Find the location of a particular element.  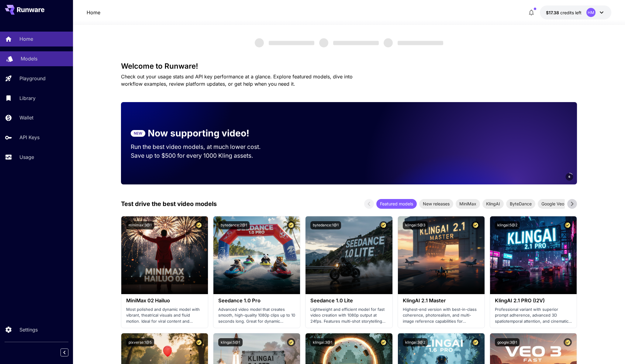

h3: Seedance 1.0 Lite is located at coordinates (349, 300).